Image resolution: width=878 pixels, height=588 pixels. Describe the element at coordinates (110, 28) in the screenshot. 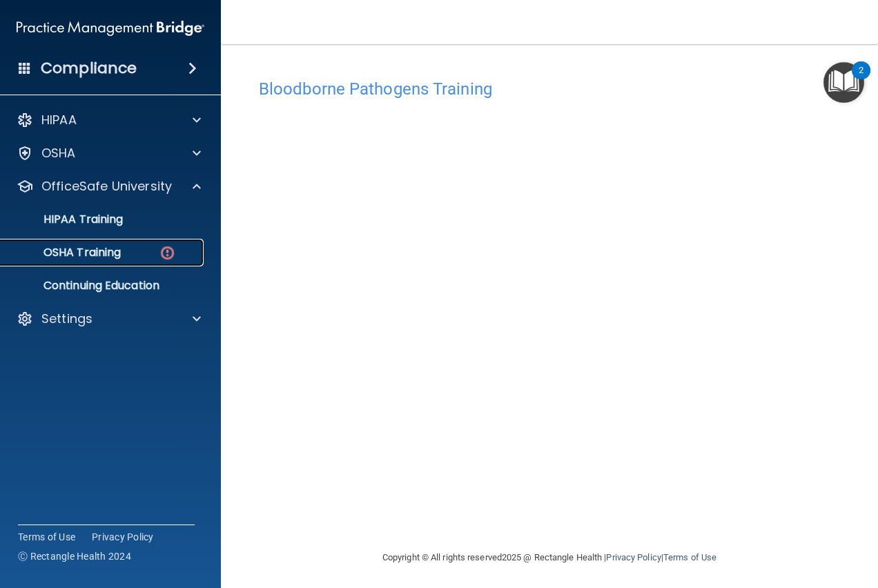

I see `img: PMB logo` at that location.